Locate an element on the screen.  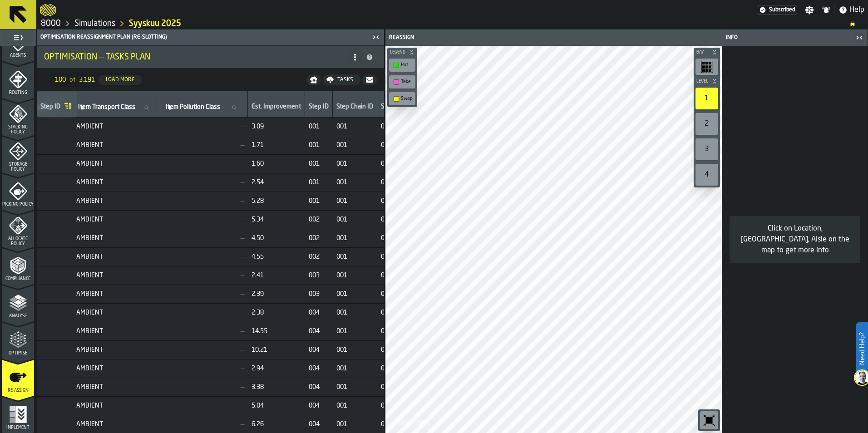
span: 5.28 is located at coordinates (276, 201).